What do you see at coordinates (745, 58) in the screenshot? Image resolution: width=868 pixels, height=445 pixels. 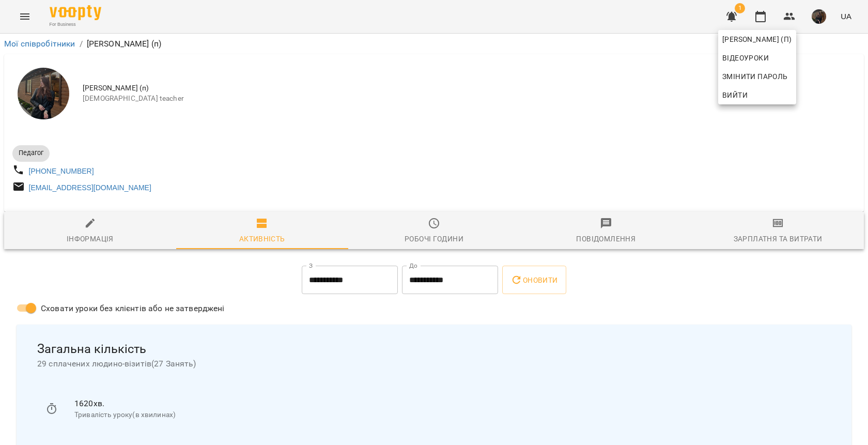 I see `a: Відеоуроки` at bounding box center [745, 58].